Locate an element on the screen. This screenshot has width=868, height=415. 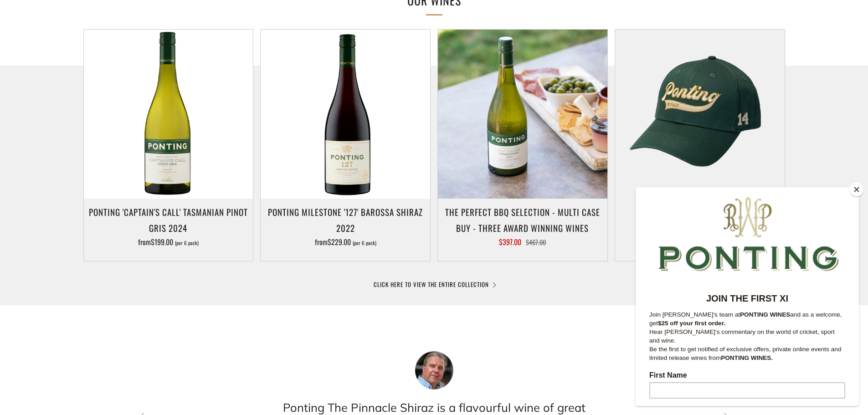
h3: Ponting Milestone '127' Barossa Shiraz 2022 is located at coordinates (345, 219).